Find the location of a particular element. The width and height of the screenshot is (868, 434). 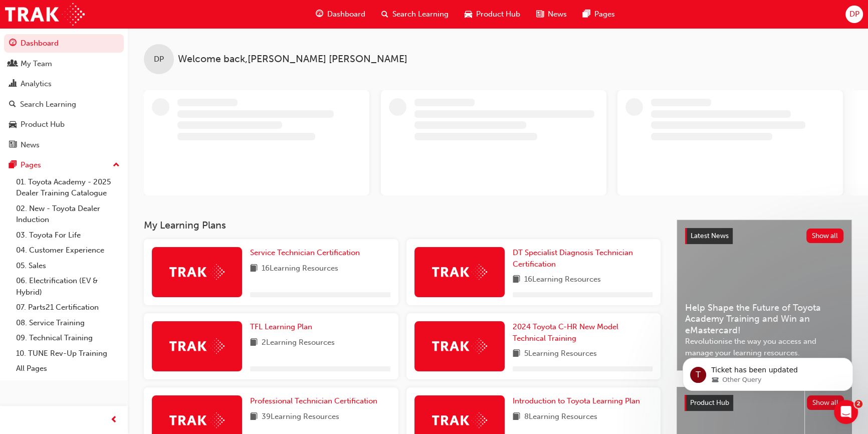

a: 08. Service Training is located at coordinates (67, 323).